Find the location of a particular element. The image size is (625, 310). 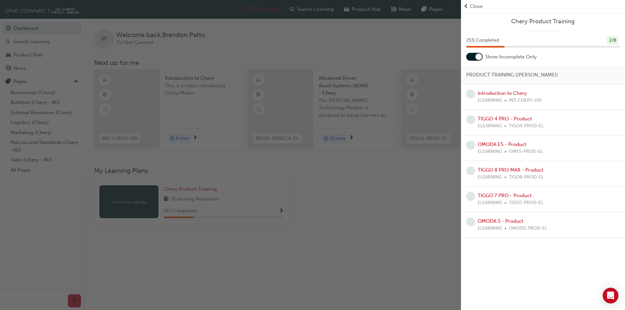

a: Introduction to Chery is located at coordinates (502, 93).